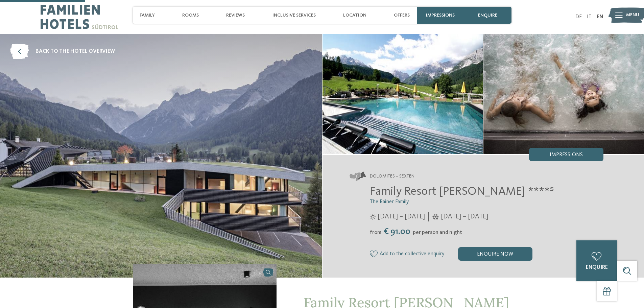 The image size is (644, 308). Describe the element at coordinates (597, 267) in the screenshot. I see `span: enquire` at that location.